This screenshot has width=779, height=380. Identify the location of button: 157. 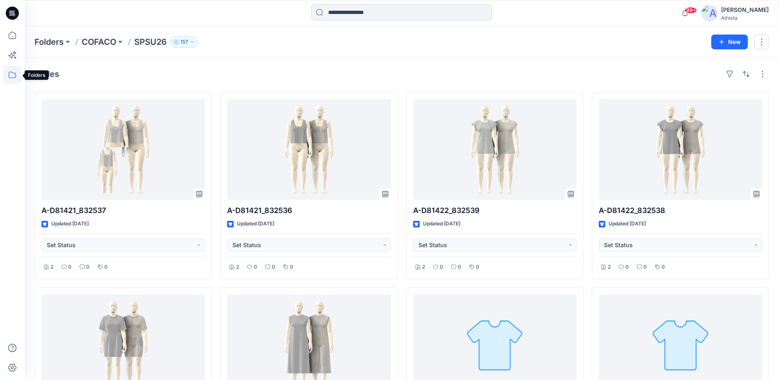
(184, 42).